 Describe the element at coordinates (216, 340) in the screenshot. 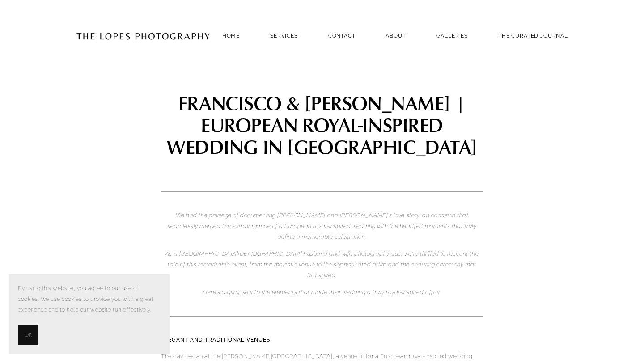

I see `strong: Elegant and Traditional Venues` at that location.